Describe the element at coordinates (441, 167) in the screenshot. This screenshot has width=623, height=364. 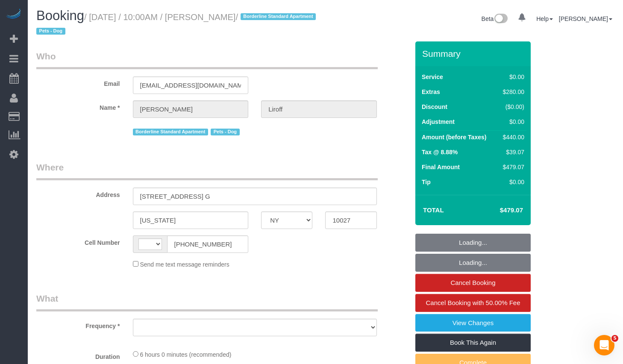
I see `label: Final Amount` at that location.